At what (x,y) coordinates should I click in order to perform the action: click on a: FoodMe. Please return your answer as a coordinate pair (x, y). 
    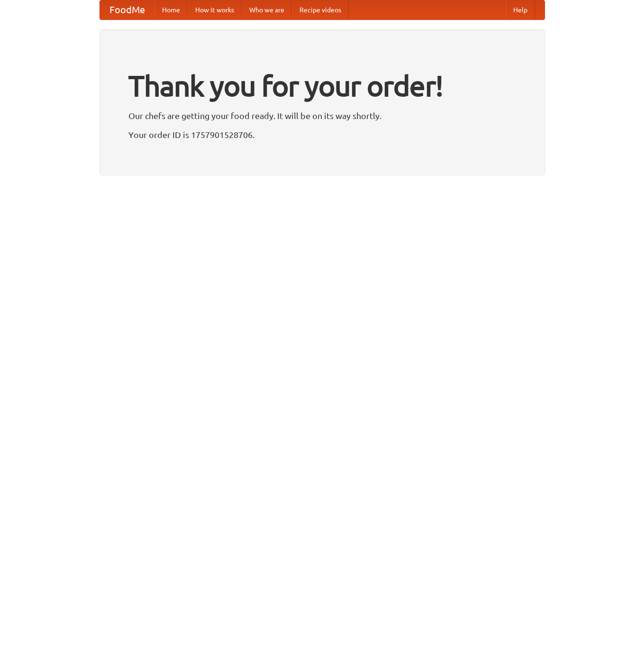
    Looking at the image, I should click on (127, 10).